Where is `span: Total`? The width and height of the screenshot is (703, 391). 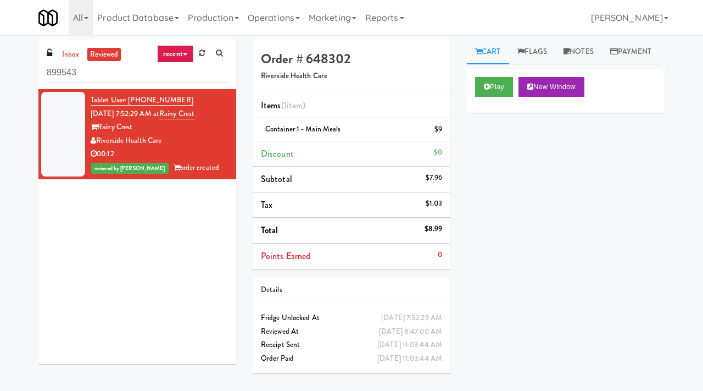
span: Total is located at coordinates (270, 230).